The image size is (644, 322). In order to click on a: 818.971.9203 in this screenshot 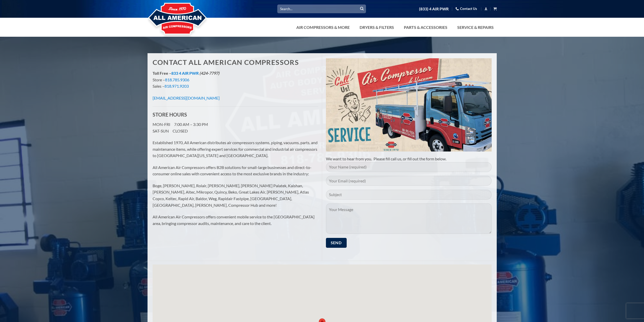, I will do `click(177, 86)`.